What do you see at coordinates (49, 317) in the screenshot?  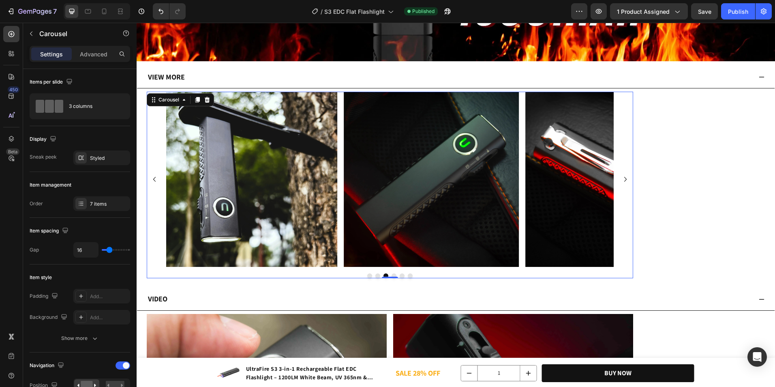 I see `div: Background` at bounding box center [49, 317].